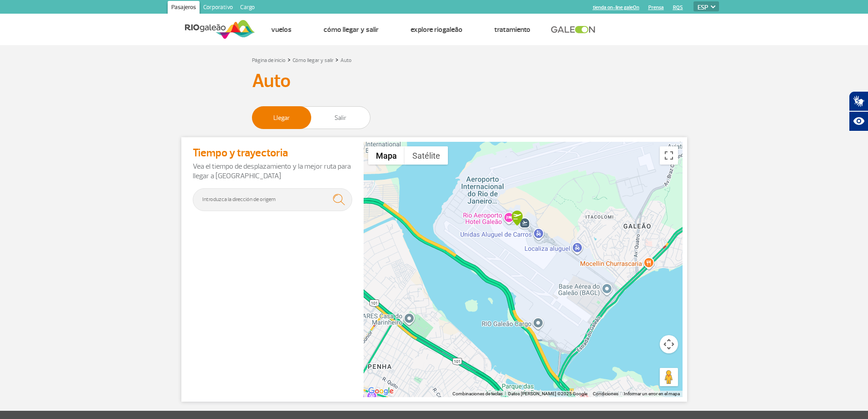 The height and width of the screenshot is (419, 868). I want to click on button: Mostrar imágenes satelitales, so click(426, 156).